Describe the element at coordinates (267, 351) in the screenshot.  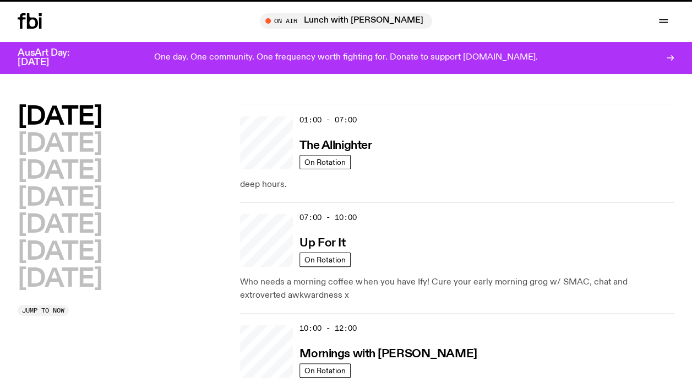
I see `a: Jim Kretschmer in a really cute outfit with cute braids, standing on a train holding up a peace s...` at that location.